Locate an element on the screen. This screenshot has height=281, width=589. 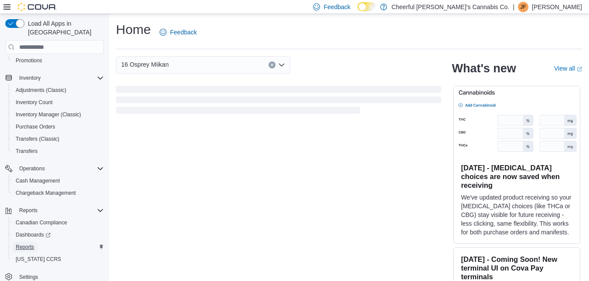
a: View allExternal link is located at coordinates (568, 68).